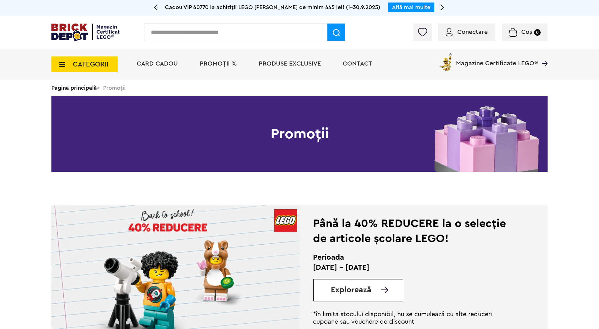  I want to click on span: CATEGORII, so click(91, 64).